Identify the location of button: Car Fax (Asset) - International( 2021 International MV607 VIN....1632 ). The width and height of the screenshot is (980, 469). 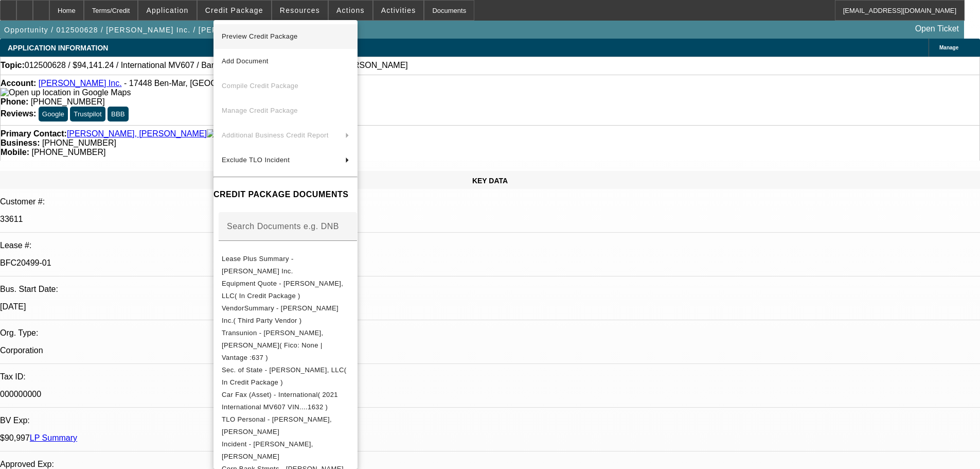
(285, 401).